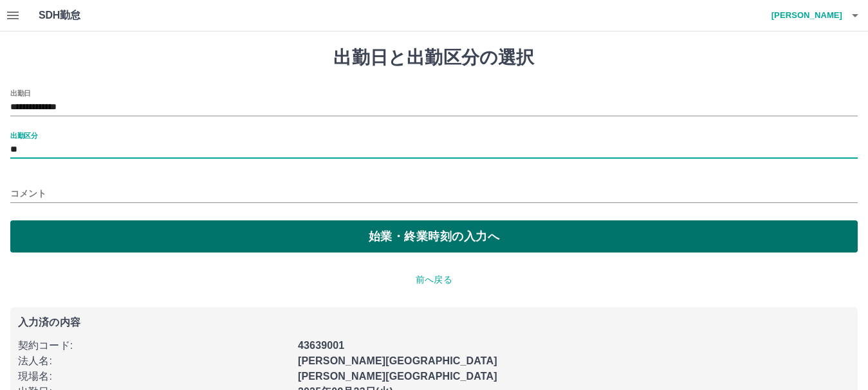  Describe the element at coordinates (321, 345) in the screenshot. I see `b: 43639001` at that location.